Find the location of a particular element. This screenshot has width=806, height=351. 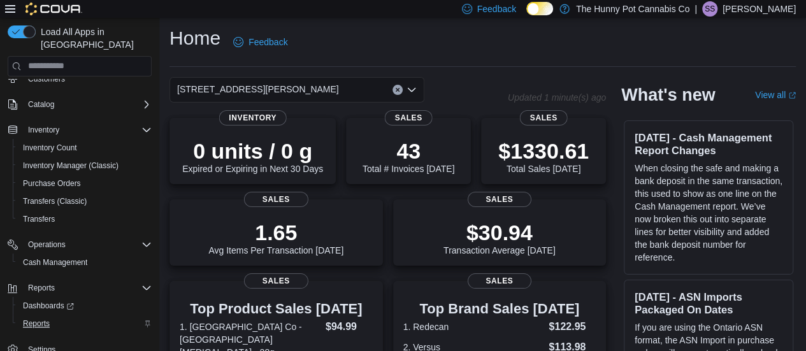

p: 43 is located at coordinates (408, 151).